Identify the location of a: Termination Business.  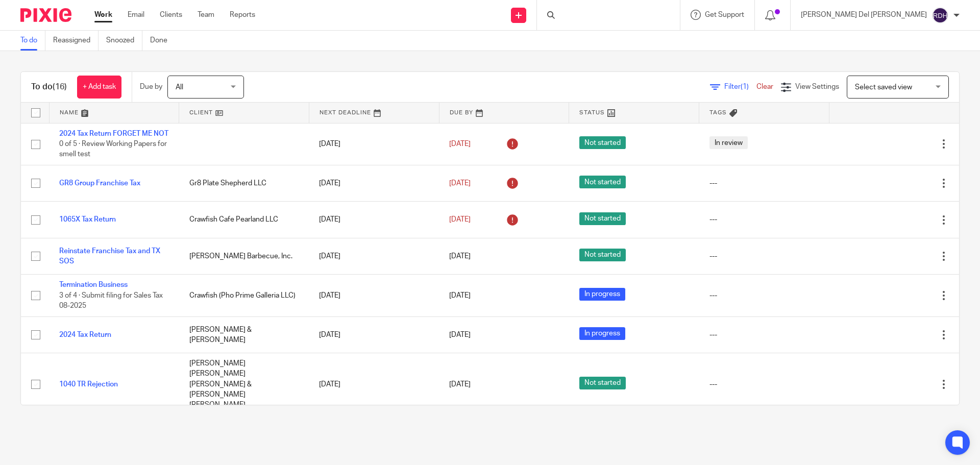
(94, 285).